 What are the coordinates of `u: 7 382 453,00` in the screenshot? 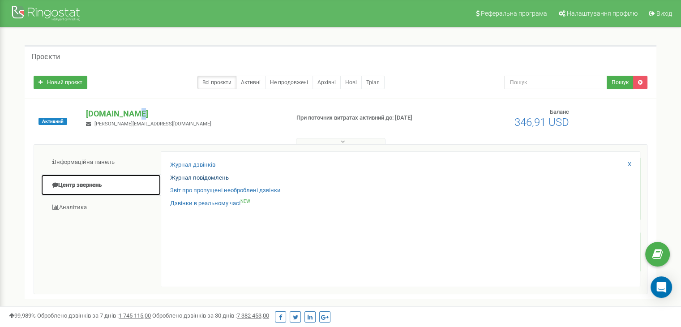 It's located at (253, 315).